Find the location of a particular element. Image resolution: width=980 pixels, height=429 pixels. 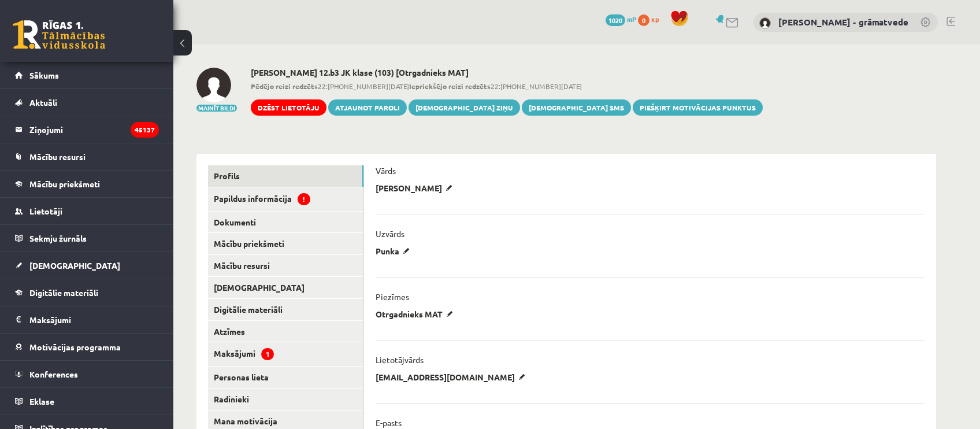

p: Vārds is located at coordinates (385, 171).